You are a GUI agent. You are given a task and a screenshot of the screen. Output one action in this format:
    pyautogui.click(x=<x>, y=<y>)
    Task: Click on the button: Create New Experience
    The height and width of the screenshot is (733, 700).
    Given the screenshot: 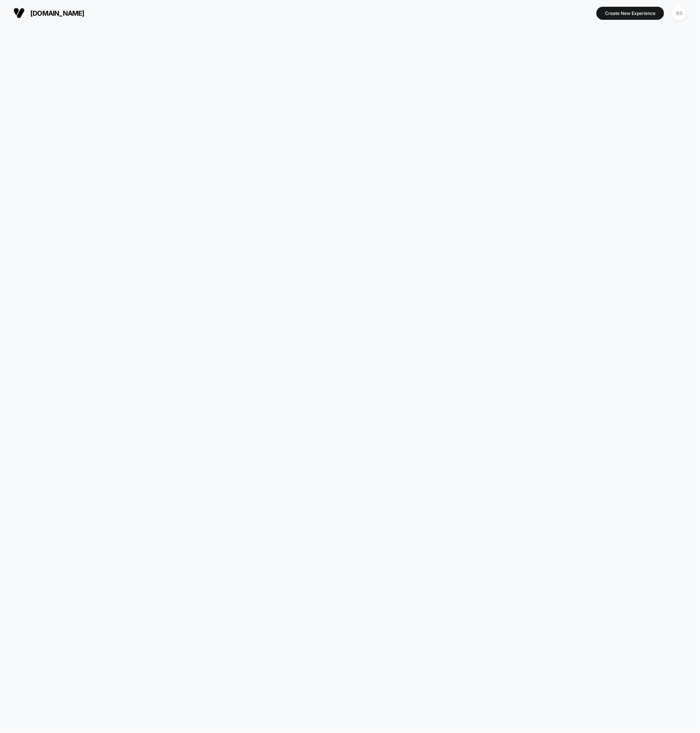 What is the action you would take?
    pyautogui.click(x=630, y=13)
    